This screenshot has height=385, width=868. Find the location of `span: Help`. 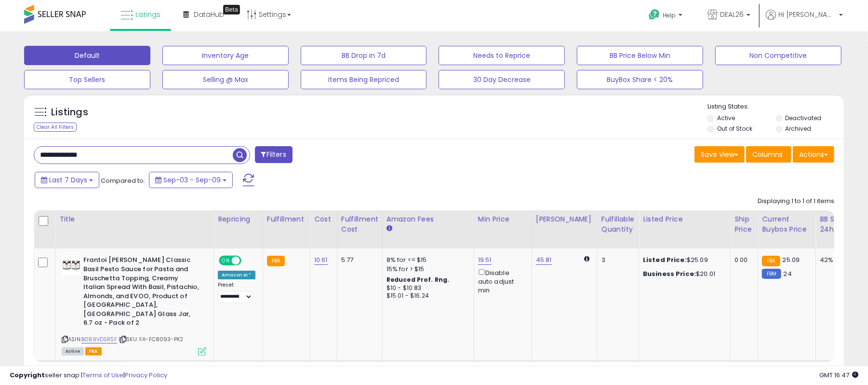

span: Help is located at coordinates (669, 15).